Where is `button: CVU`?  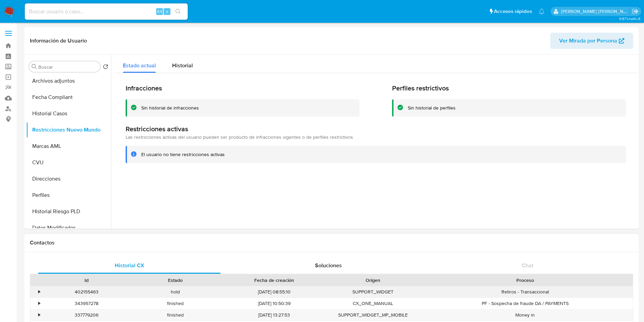
button: CVU is located at coordinates (68, 162).